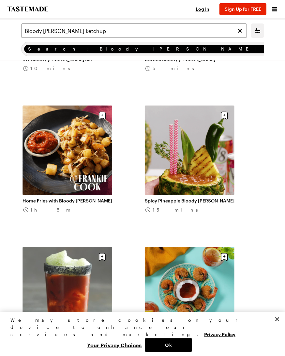 The width and height of the screenshot is (285, 356). Describe the element at coordinates (277, 319) in the screenshot. I see `button: Close` at that location.